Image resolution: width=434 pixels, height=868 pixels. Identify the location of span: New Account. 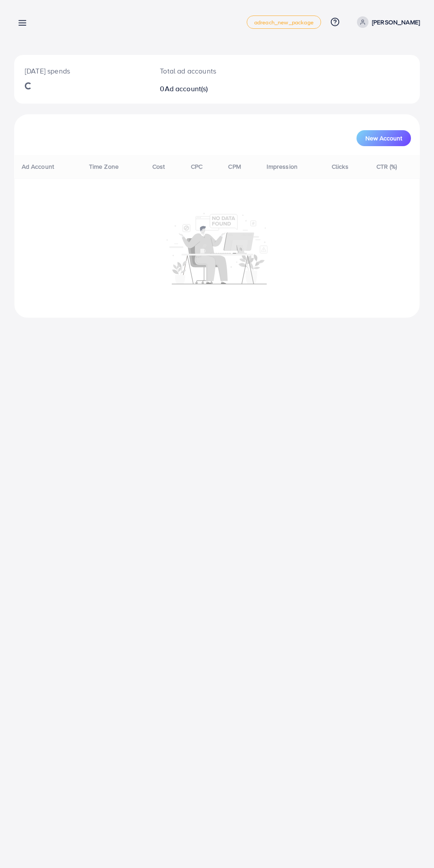
(384, 138).